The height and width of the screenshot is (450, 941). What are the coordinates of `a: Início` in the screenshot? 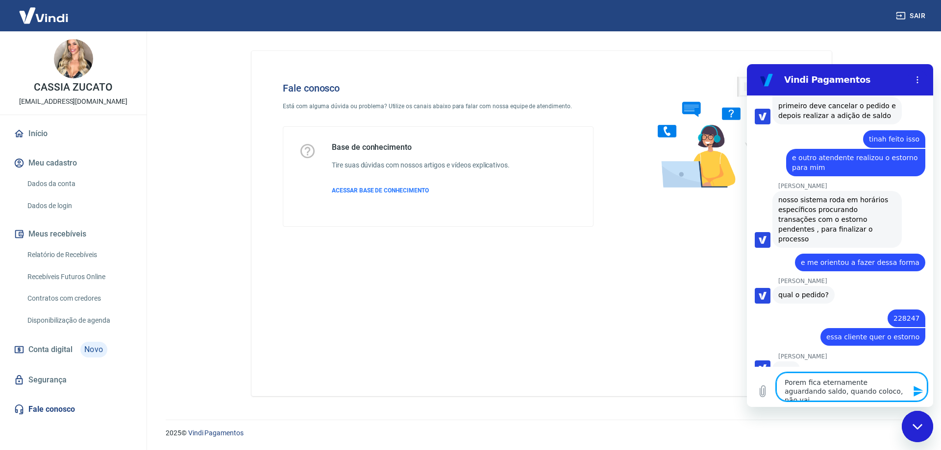 It's located at (73, 134).